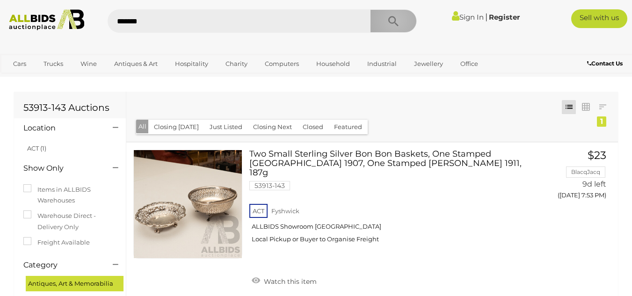 The image size is (632, 296). I want to click on a: Antiques & Art, so click(136, 64).